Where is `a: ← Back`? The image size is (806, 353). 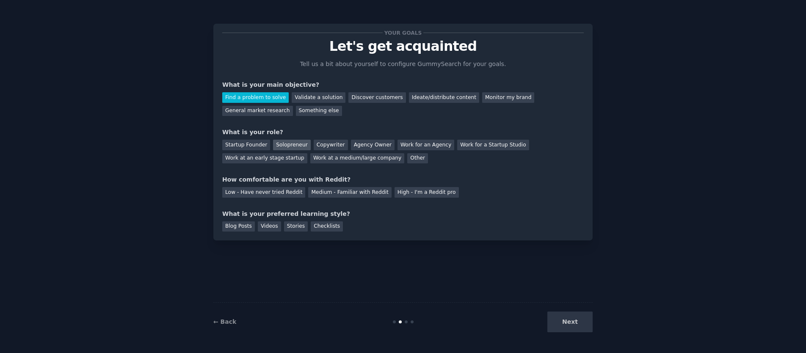 a: ← Back is located at coordinates (225, 322).